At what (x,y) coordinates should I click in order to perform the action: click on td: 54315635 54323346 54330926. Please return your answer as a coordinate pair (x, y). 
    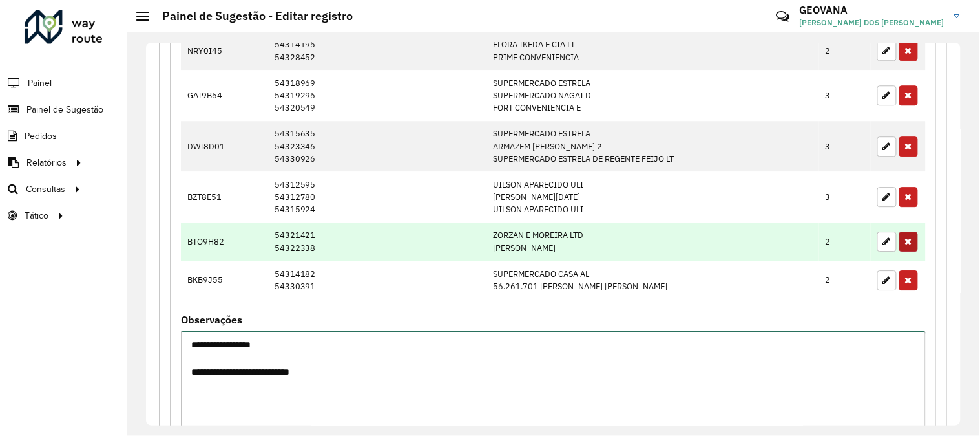
    Looking at the image, I should click on (377, 146).